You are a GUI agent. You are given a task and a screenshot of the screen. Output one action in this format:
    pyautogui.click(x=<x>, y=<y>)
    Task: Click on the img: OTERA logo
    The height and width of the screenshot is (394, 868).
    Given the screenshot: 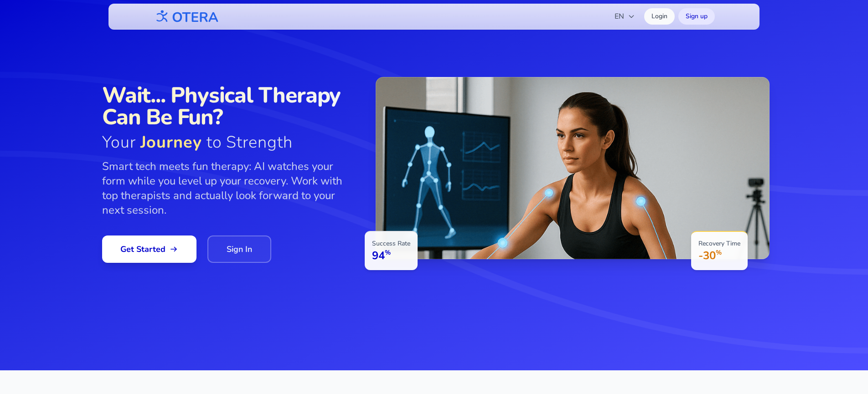 What is the action you would take?
    pyautogui.click(x=186, y=17)
    